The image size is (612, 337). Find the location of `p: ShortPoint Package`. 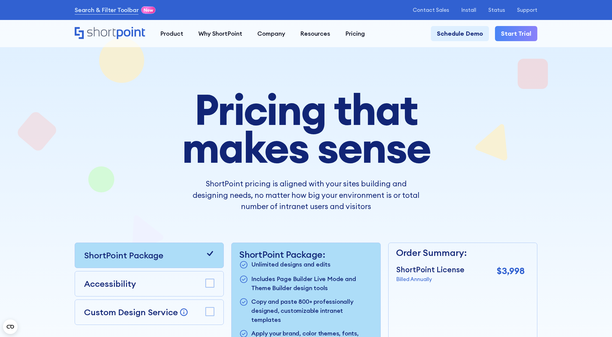

p: ShortPoint Package is located at coordinates (124, 255).